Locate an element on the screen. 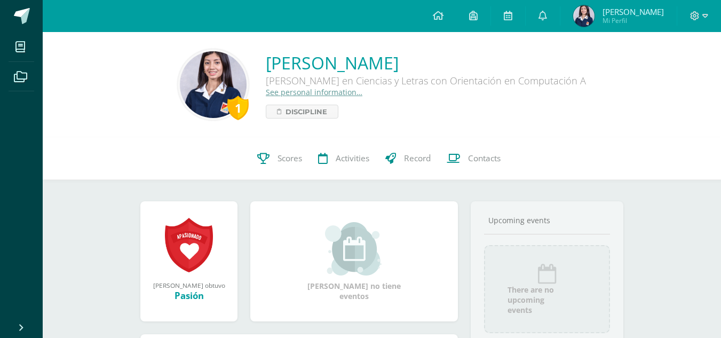 Image resolution: width=721 pixels, height=338 pixels. div: Pasión is located at coordinates (189, 295).